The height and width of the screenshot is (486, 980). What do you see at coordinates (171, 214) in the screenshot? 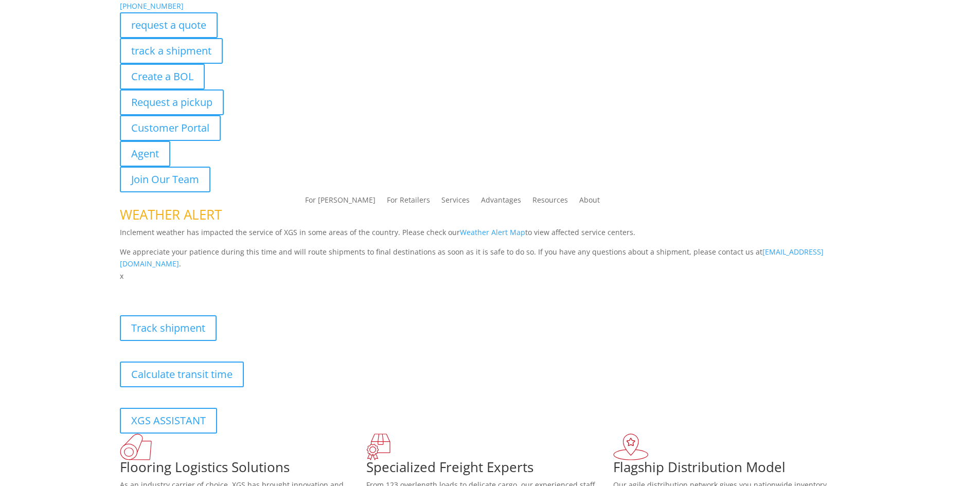
I see `span: WEATHER ALERT` at bounding box center [171, 214].